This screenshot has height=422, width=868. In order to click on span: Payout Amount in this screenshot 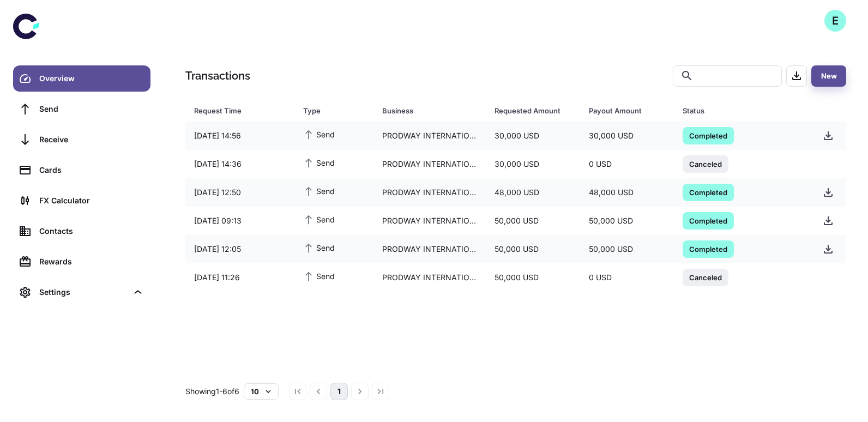, I will do `click(629, 111)`.